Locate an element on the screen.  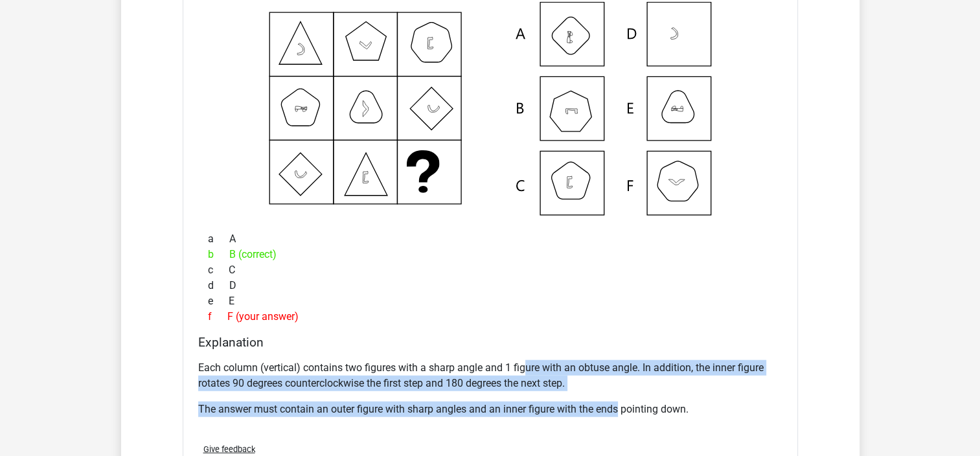
div: D is located at coordinates (490, 285).